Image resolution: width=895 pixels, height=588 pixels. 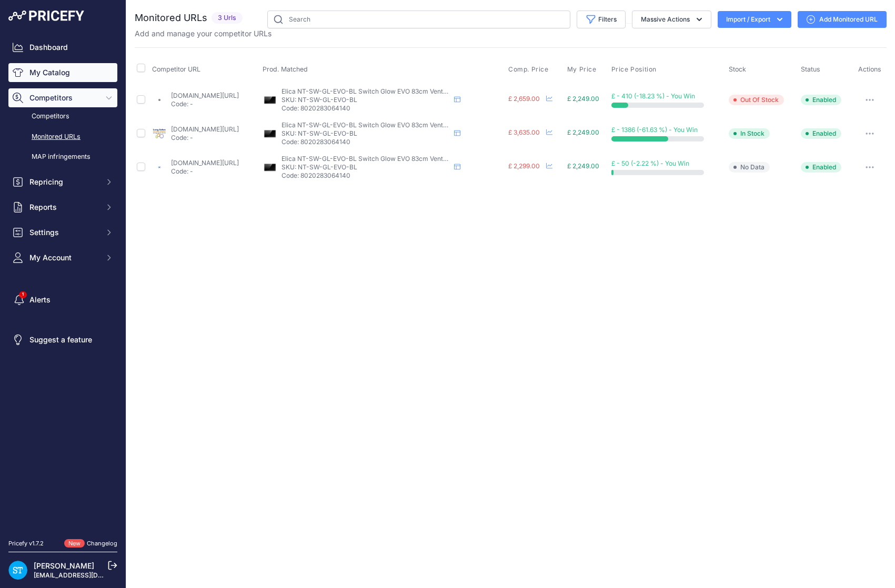 I want to click on a: Add Monitored URL, so click(x=842, y=20).